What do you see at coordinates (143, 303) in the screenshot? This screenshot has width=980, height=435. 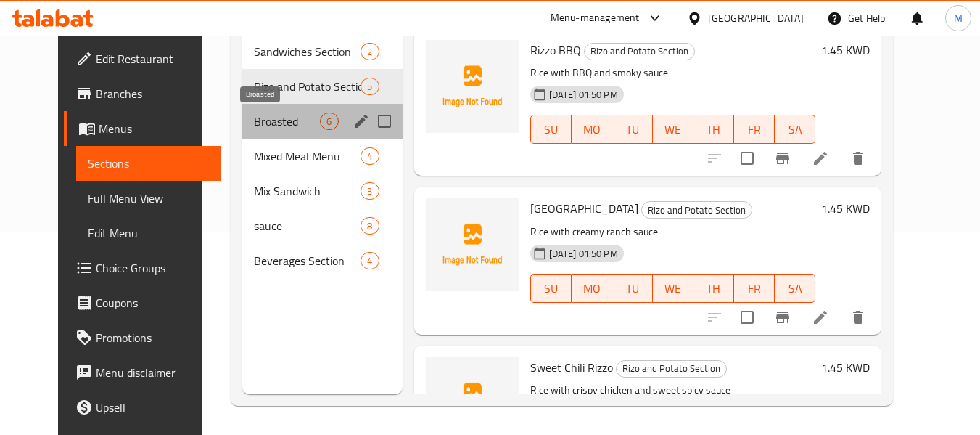 I see `a: Coupons` at bounding box center [143, 303].